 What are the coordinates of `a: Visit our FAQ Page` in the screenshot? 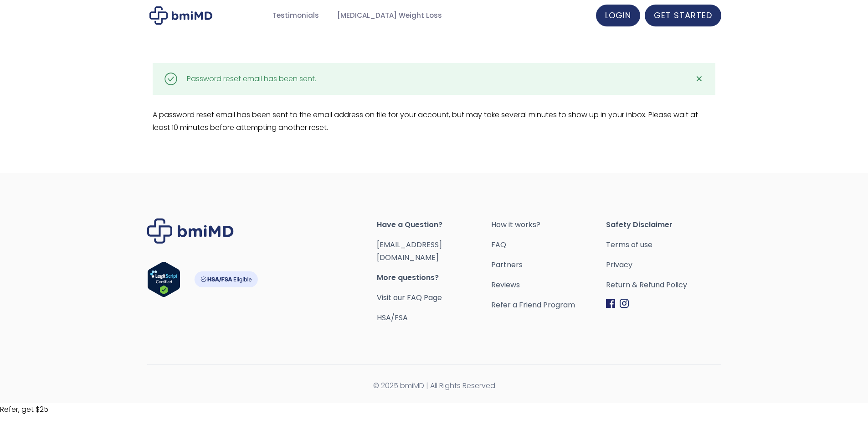 It's located at (410, 297).